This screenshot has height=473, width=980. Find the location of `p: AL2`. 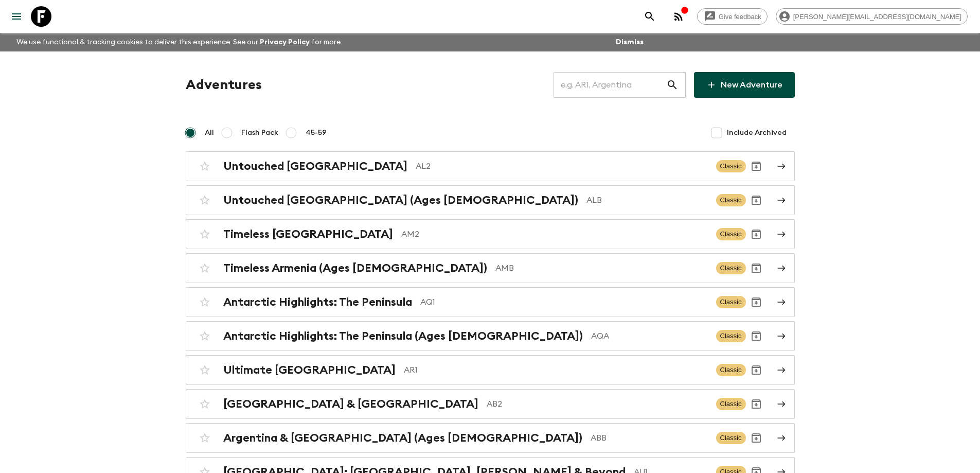

p: AL2 is located at coordinates (562, 166).